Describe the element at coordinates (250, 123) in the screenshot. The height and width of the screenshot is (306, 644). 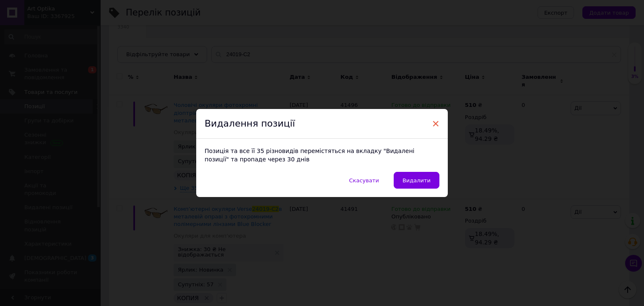
I see `span: Видалення позиції` at that location.